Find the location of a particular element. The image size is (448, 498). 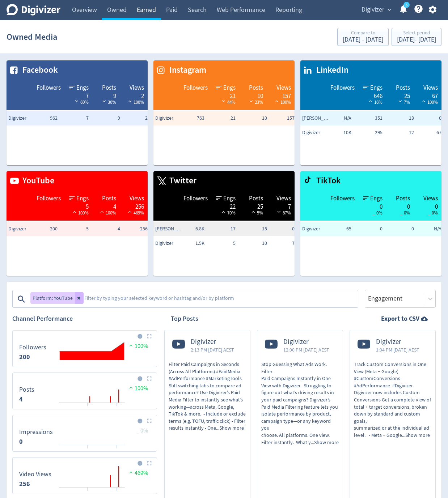

span: campaign type—or any keyword you is located at coordinates (297, 424).